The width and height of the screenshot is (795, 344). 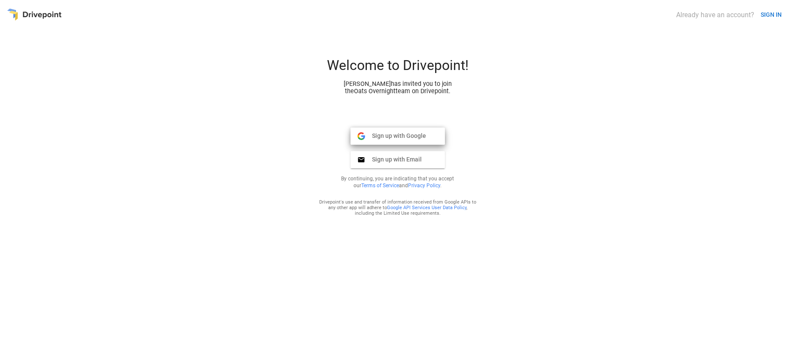 I want to click on span: Sign up with Google, so click(x=396, y=136).